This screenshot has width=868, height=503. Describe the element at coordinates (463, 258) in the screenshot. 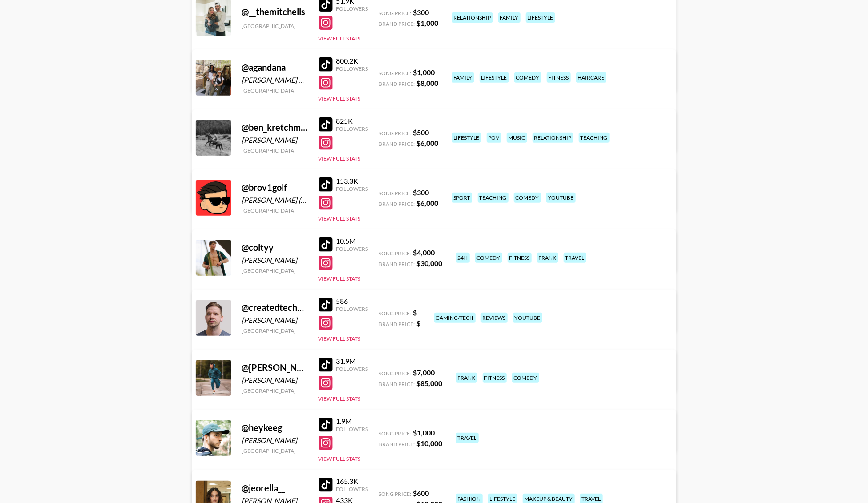

I see `div: 24h` at that location.